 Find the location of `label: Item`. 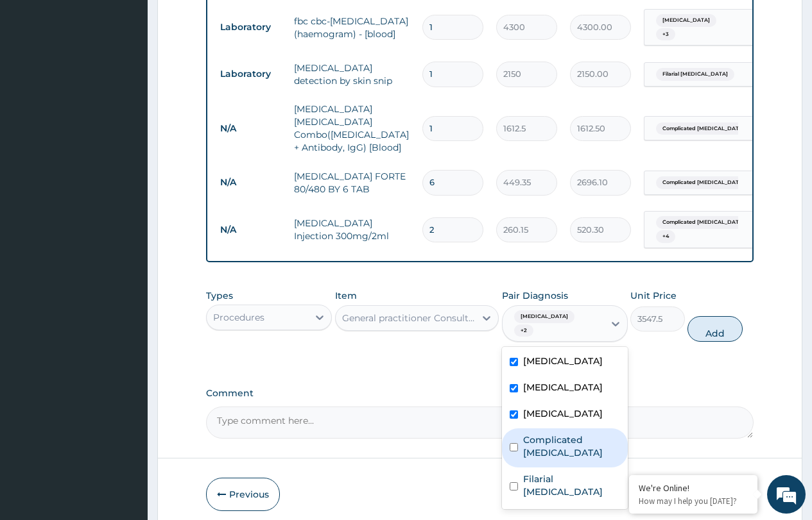

label: Item is located at coordinates (346, 295).